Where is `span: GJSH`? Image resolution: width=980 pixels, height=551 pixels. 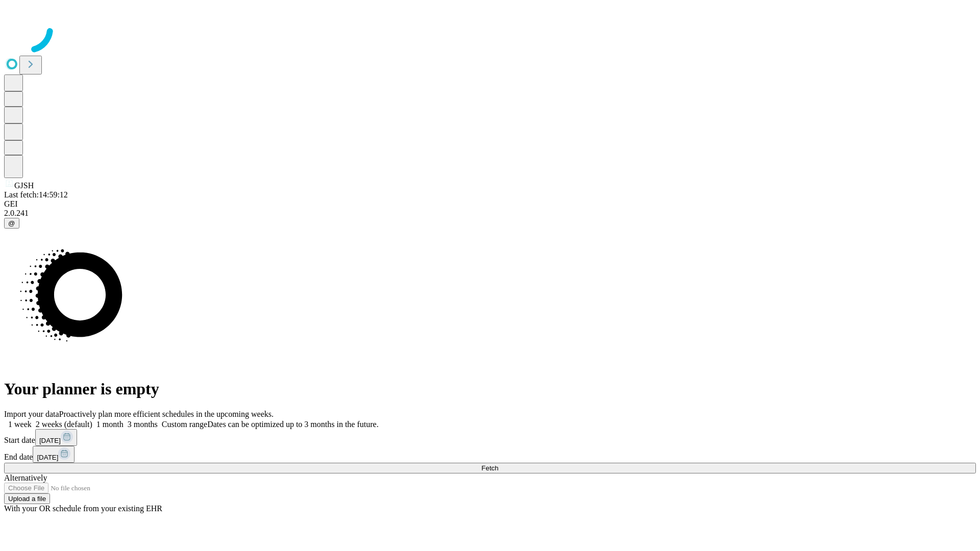
span: GJSH is located at coordinates (24, 185).